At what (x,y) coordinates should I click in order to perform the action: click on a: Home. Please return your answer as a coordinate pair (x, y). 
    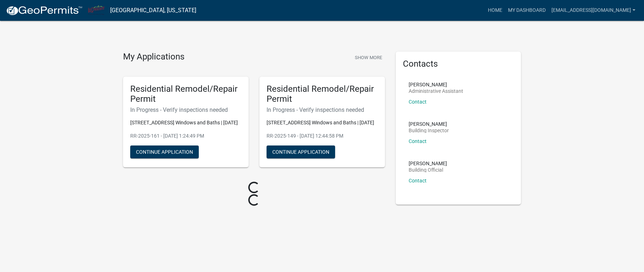
    Looking at the image, I should click on (495, 10).